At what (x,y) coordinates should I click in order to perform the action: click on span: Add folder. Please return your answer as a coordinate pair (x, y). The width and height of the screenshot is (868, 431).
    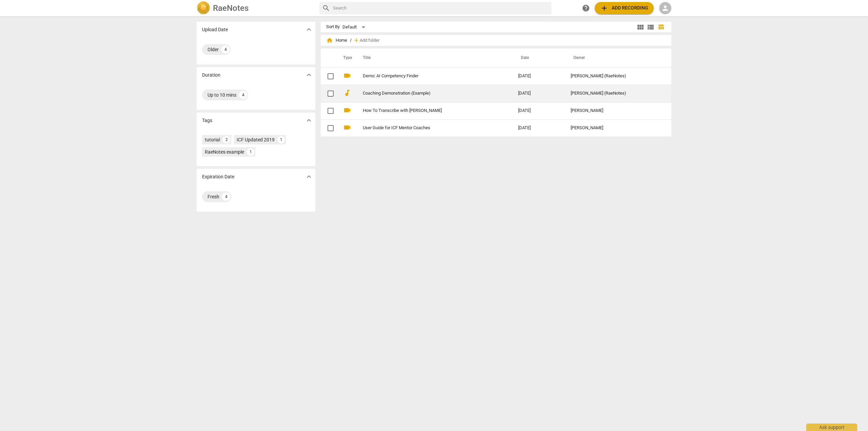
    Looking at the image, I should click on (369, 40).